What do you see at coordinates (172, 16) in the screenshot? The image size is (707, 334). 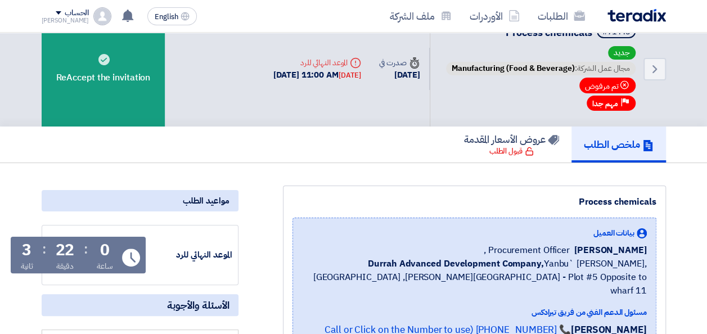 I see `button: English` at bounding box center [172, 16].